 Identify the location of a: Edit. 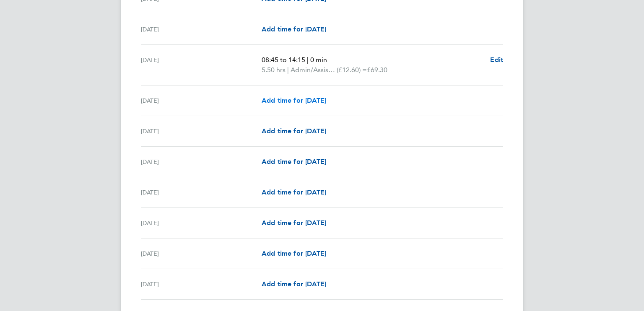
(497, 60).